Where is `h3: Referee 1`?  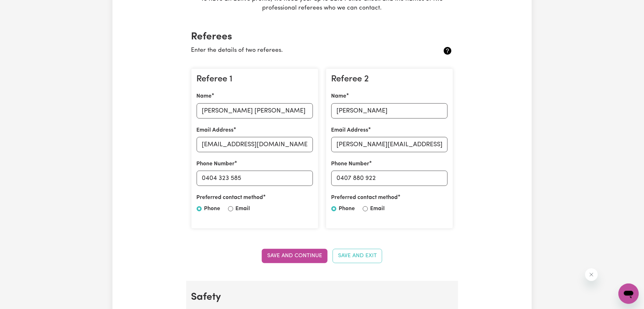 h3: Referee 1 is located at coordinates (255, 80).